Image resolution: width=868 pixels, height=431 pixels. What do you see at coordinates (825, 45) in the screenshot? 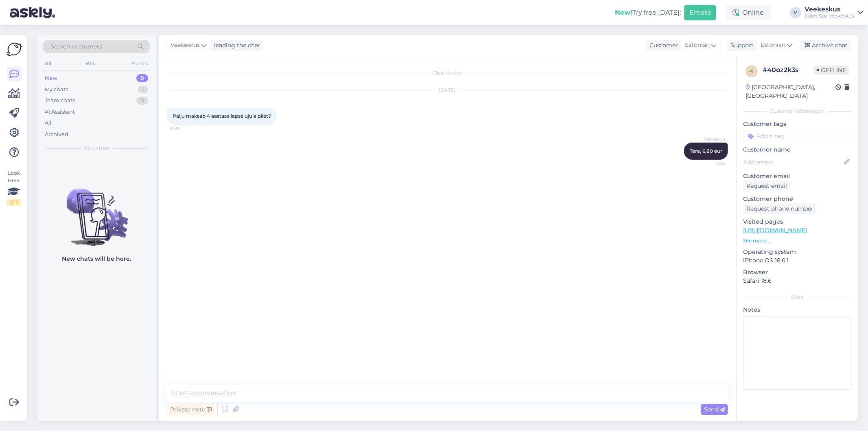
I see `div: Archive chat` at bounding box center [825, 45].